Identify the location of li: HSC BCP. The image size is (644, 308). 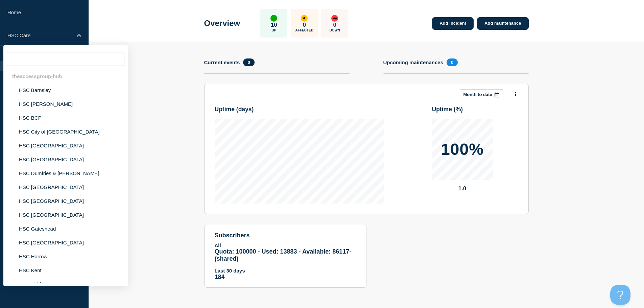
(66, 117).